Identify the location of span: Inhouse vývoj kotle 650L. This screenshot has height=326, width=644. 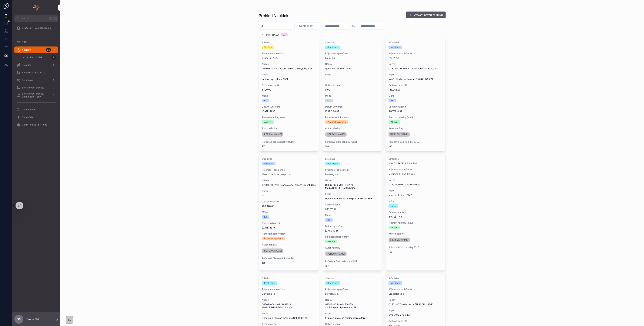
(289, 79).